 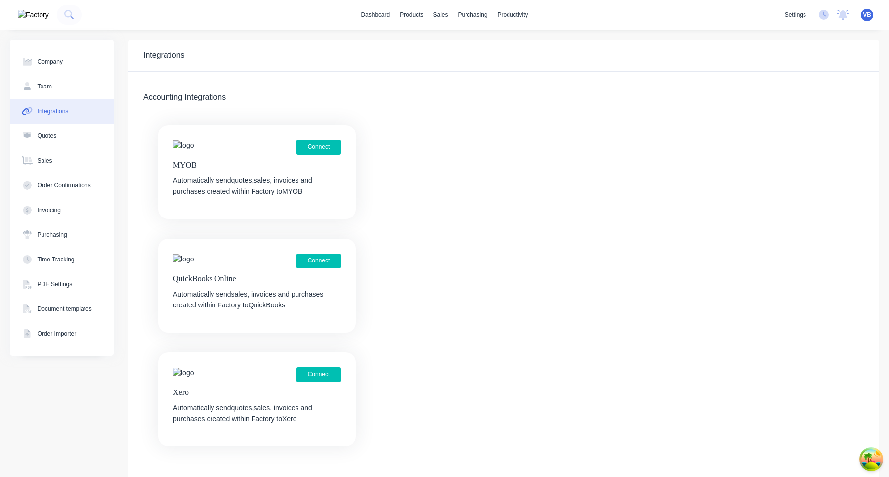 What do you see at coordinates (62, 161) in the screenshot?
I see `button: Sales` at bounding box center [62, 161].